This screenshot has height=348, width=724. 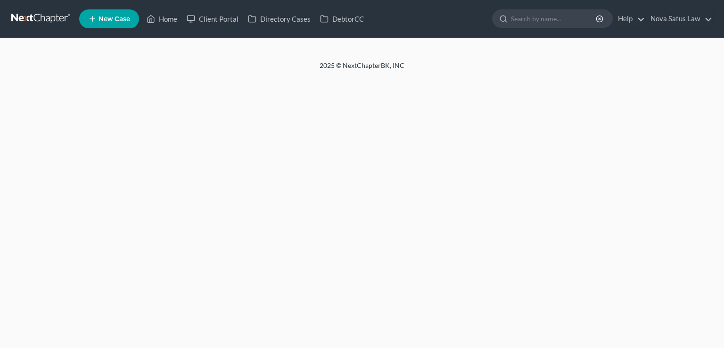 What do you see at coordinates (554, 18) in the screenshot?
I see `input: Search by name...` at bounding box center [554, 18].